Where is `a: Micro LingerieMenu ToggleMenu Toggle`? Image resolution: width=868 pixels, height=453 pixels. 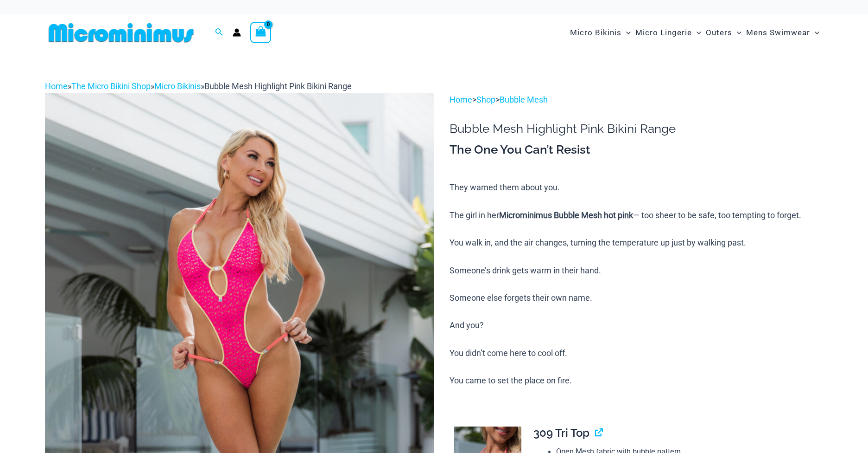
a: Micro LingerieMenu ToggleMenu Toggle is located at coordinates (668, 32).